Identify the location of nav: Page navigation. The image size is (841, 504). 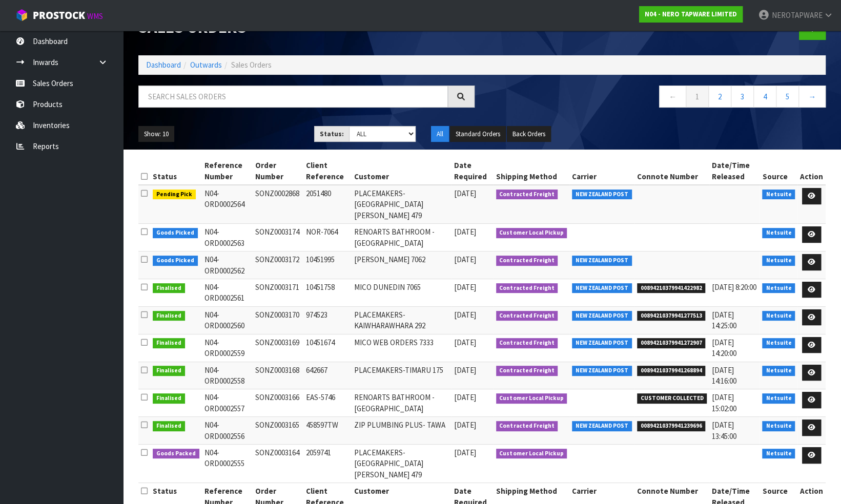
(658, 98).